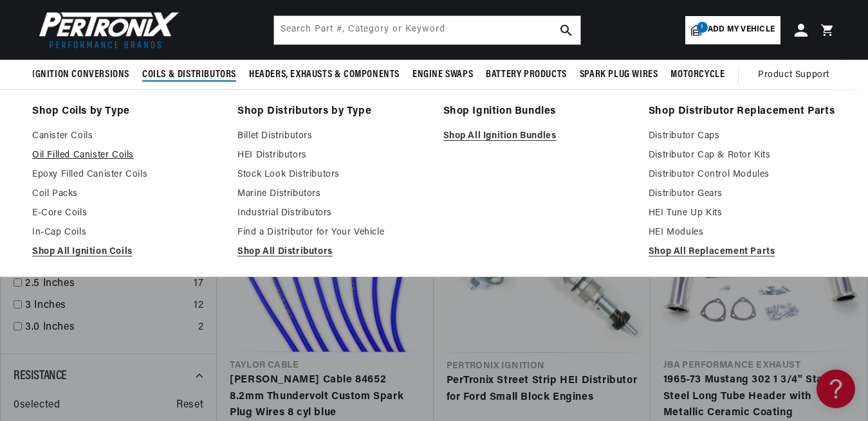 The height and width of the screenshot is (421, 868). Describe the element at coordinates (331, 112) in the screenshot. I see `a: Shop Distributors by Type` at that location.